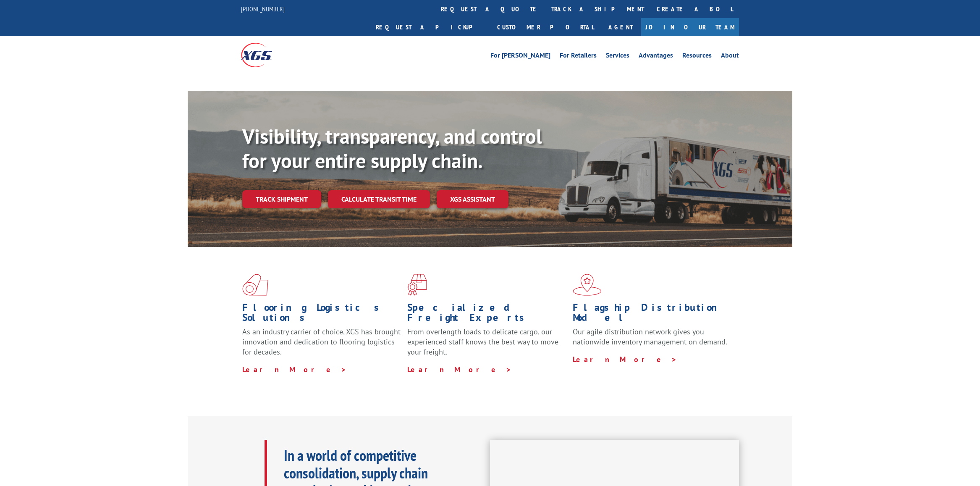  Describe the element at coordinates (255, 285) in the screenshot. I see `img: xgs-icon-total-supply-chain-intelligence-red` at that location.